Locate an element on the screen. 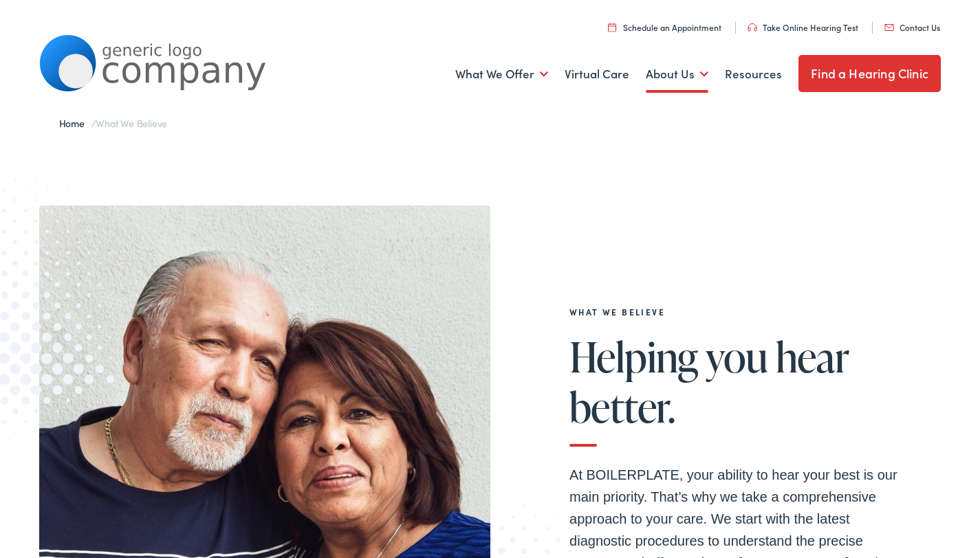 Image resolution: width=980 pixels, height=558 pixels. a: Virtual Care is located at coordinates (597, 74).